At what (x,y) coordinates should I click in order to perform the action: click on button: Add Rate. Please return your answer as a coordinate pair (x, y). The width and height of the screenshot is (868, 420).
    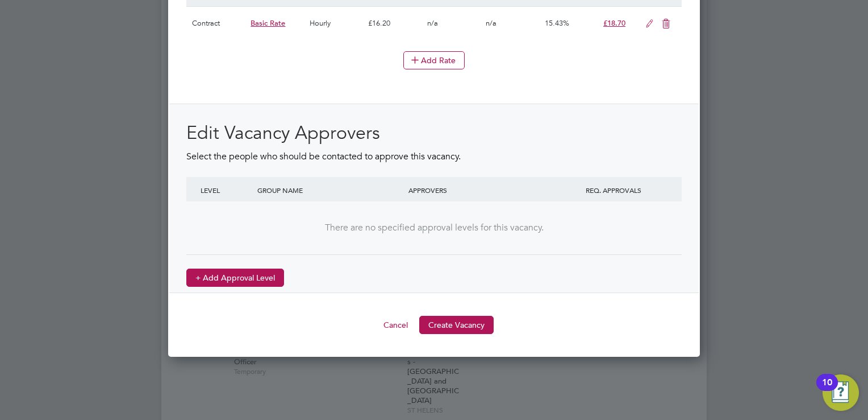
    Looking at the image, I should click on (434, 60).